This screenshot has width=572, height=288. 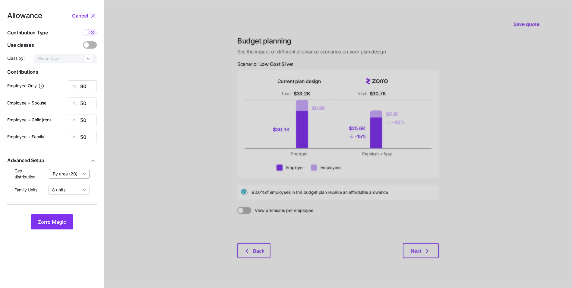 What do you see at coordinates (52, 160) in the screenshot?
I see `button: Advanced Setup` at bounding box center [52, 160].